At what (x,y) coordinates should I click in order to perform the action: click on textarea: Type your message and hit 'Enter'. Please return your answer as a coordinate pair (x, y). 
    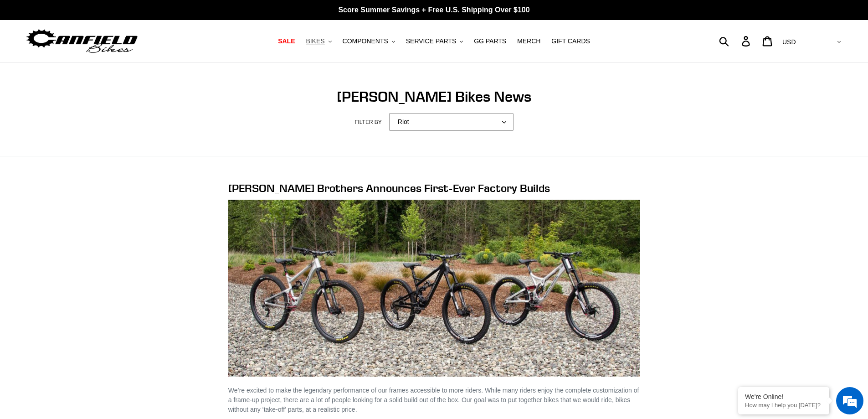
    Looking at the image, I should click on (89, 265).